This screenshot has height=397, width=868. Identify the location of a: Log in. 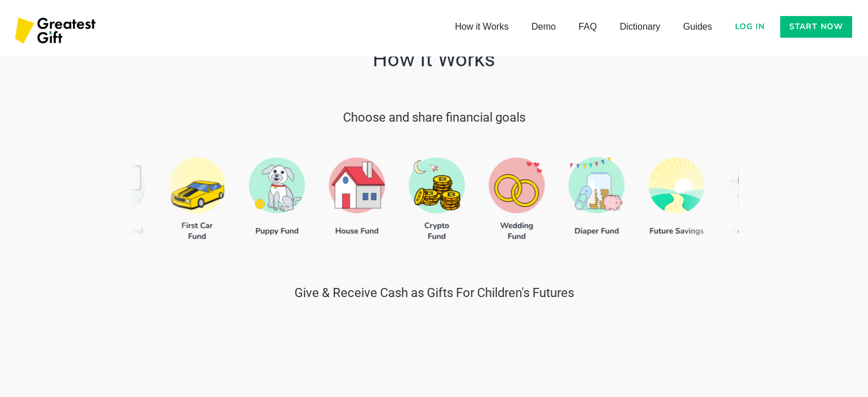
(750, 27).